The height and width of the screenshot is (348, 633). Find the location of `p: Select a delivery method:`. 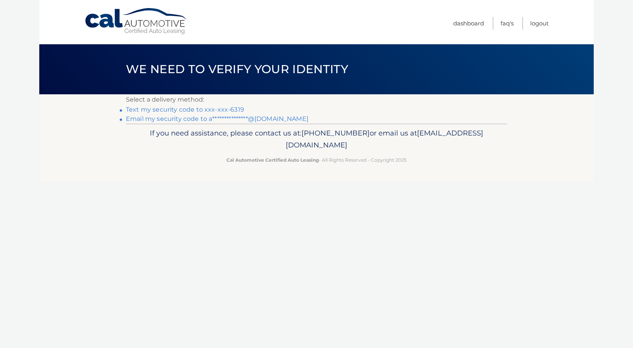

p: Select a delivery method: is located at coordinates (316, 100).